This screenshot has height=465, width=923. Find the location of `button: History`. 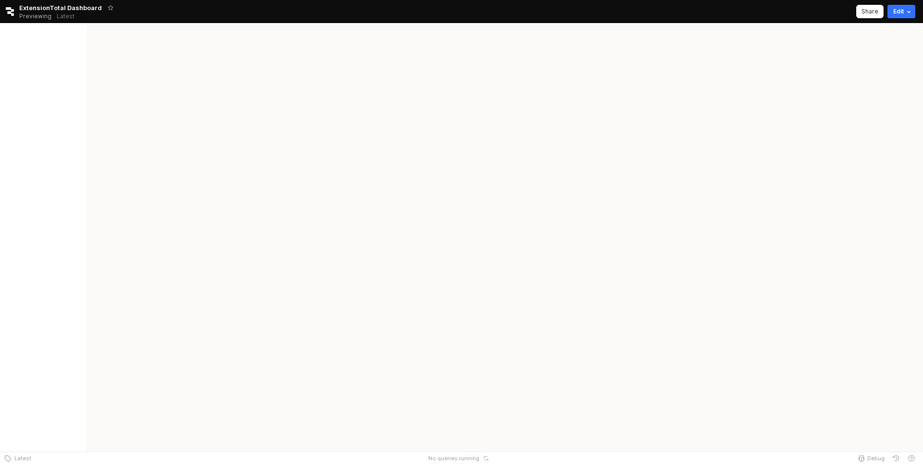

button: History is located at coordinates (896, 459).